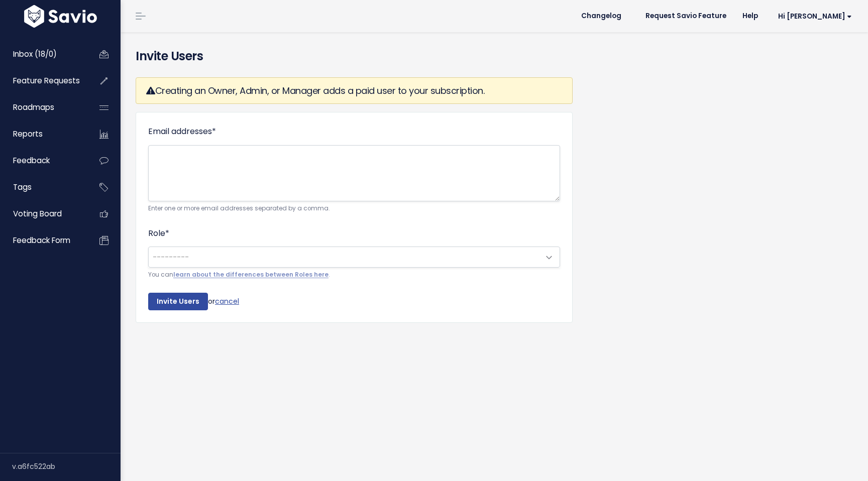 The image size is (868, 481). What do you see at coordinates (354, 90) in the screenshot?
I see `h3: Creating an Owner, Admin, or Manager adds a paid user to your subscription.` at bounding box center [354, 90].